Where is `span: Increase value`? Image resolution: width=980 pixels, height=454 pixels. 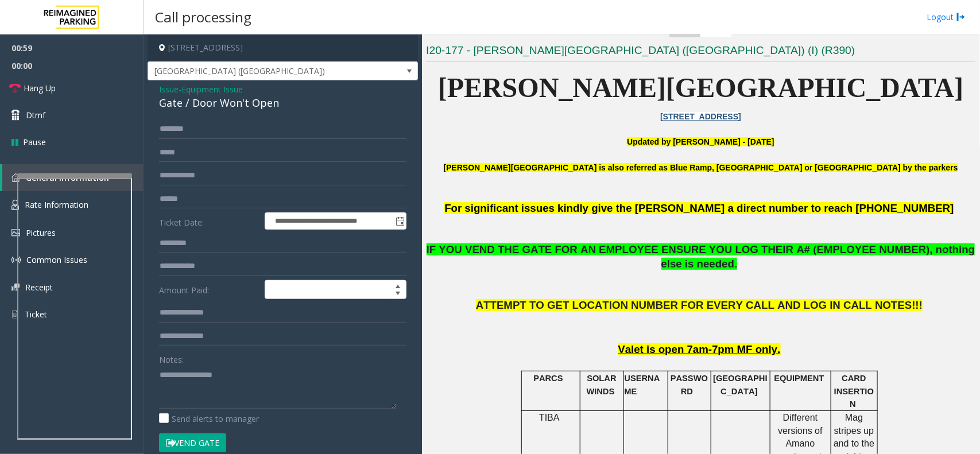
span: Increase value is located at coordinates (398, 285).